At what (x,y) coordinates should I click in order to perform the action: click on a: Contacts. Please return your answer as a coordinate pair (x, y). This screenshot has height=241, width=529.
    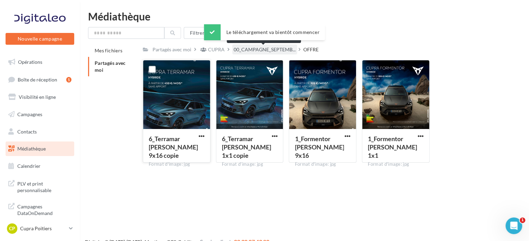
    Looking at the image, I should click on (40, 132).